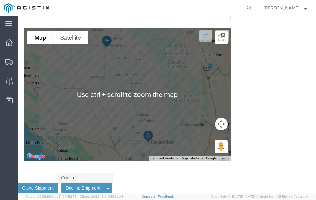 The image size is (316, 200). Describe the element at coordinates (51, 197) in the screenshot. I see `span: Server: 2025.18.0-dd719145275` at that location.